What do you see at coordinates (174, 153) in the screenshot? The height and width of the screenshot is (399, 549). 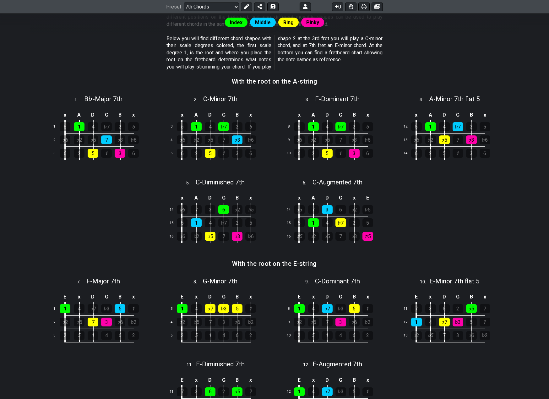 I see `td: 5` at bounding box center [174, 153].